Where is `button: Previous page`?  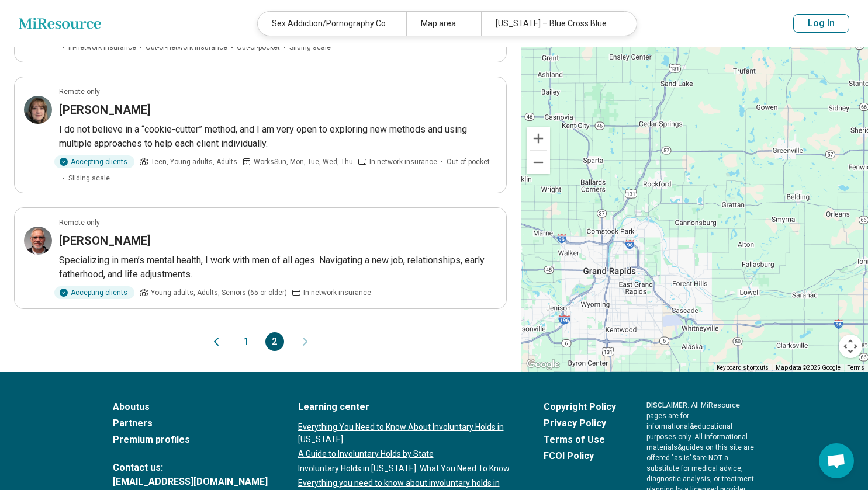 button: Previous page is located at coordinates (216, 342).